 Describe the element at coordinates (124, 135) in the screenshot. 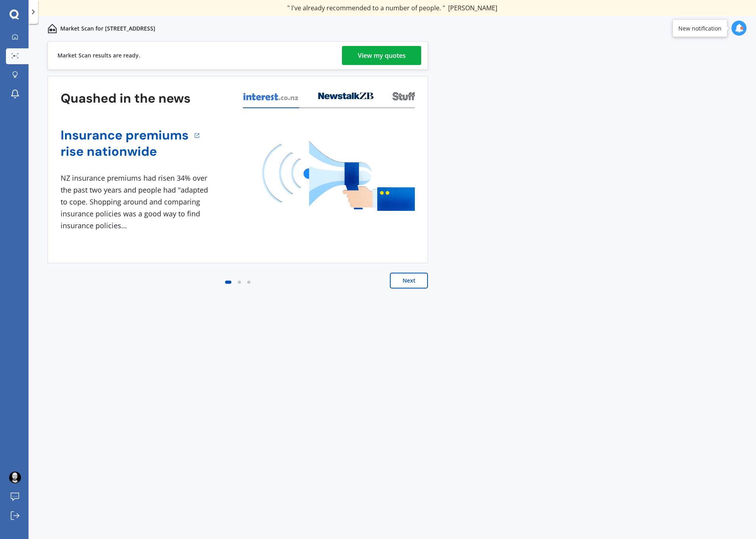

I see `a: Insurance premiums` at that location.